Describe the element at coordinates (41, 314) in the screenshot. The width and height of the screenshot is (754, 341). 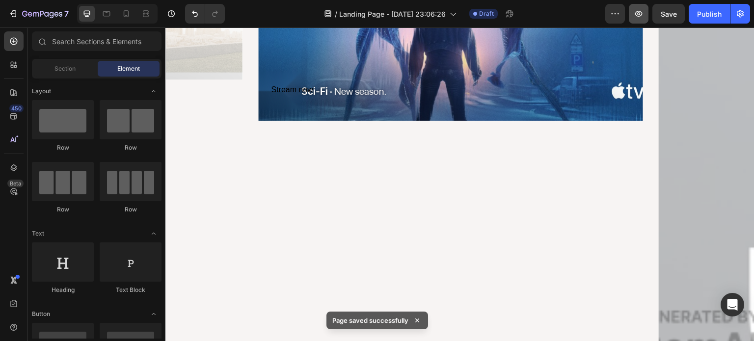
I see `span: Button` at that location.